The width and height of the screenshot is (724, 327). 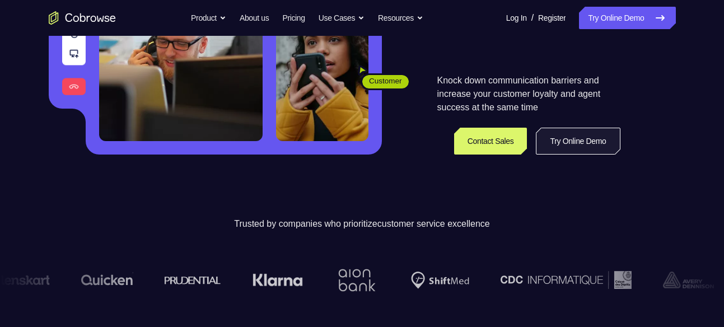 I want to click on a: Pricing, so click(x=293, y=18).